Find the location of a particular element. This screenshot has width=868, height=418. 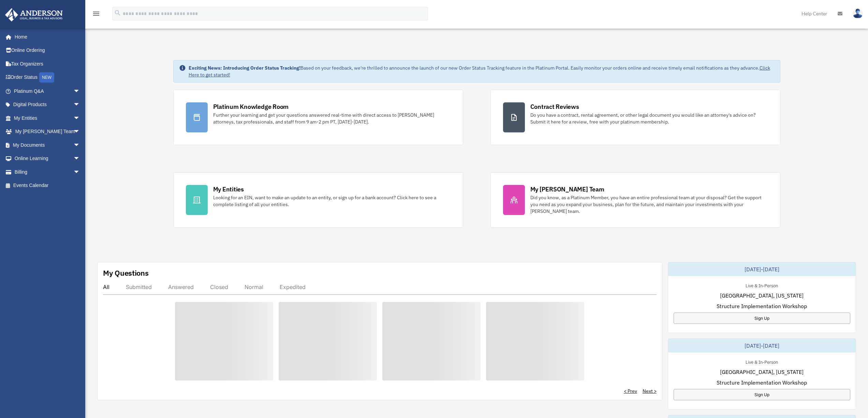

div: Based on your feedback, we're thrilled to announce the launch of our new Order Status Tracking fe... is located at coordinates (482, 71).